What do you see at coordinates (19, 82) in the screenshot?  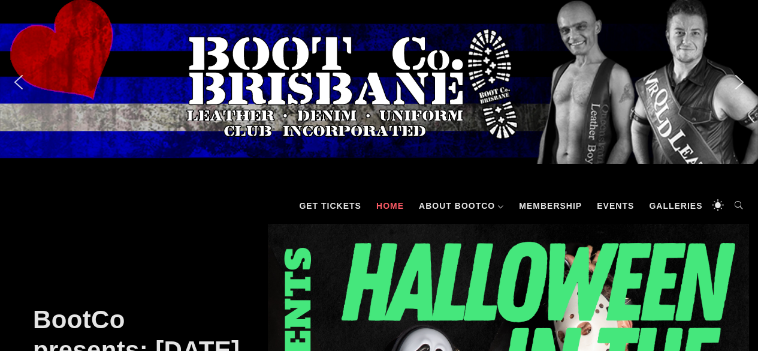 I see `img: previous arrow` at bounding box center [19, 82].